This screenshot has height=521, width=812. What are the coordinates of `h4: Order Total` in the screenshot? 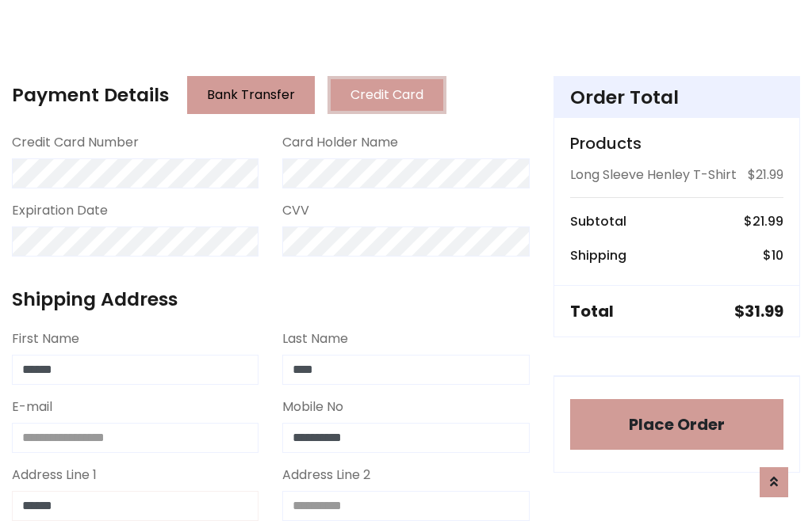 It's located at (676, 98).